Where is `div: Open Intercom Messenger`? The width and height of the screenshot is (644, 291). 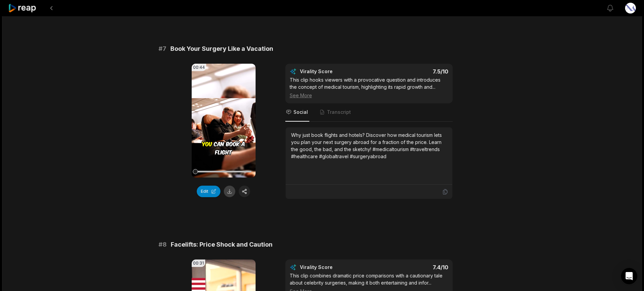 div: Open Intercom Messenger is located at coordinates (629, 276).